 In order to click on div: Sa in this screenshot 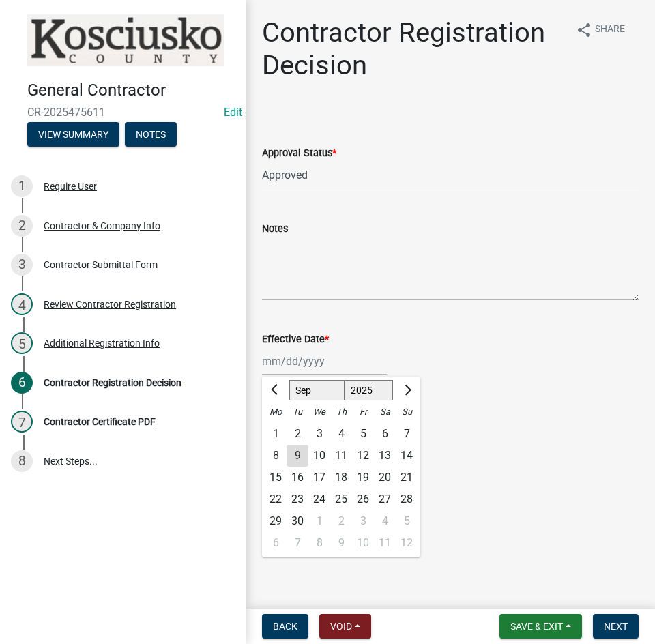, I will do `click(385, 412)`.